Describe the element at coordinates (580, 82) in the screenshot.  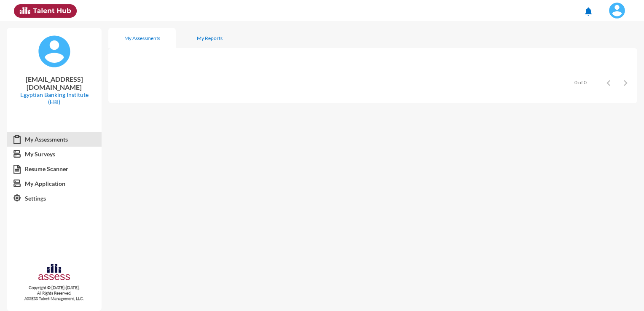
I see `div: 0 of 0` at that location.